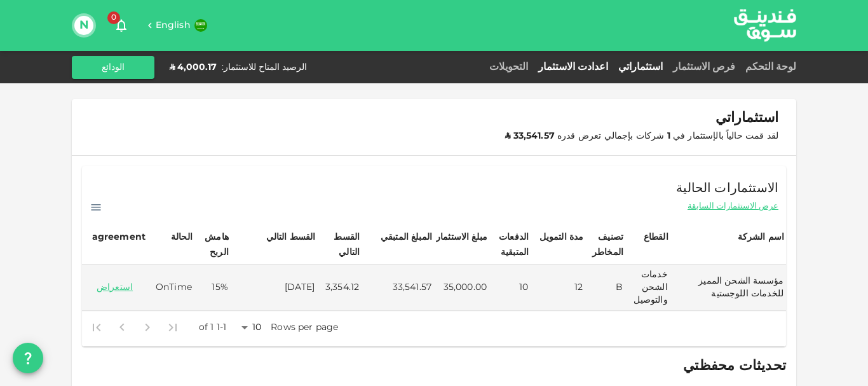  Describe the element at coordinates (213, 327) in the screenshot. I see `p: 1-1 of 1` at that location.